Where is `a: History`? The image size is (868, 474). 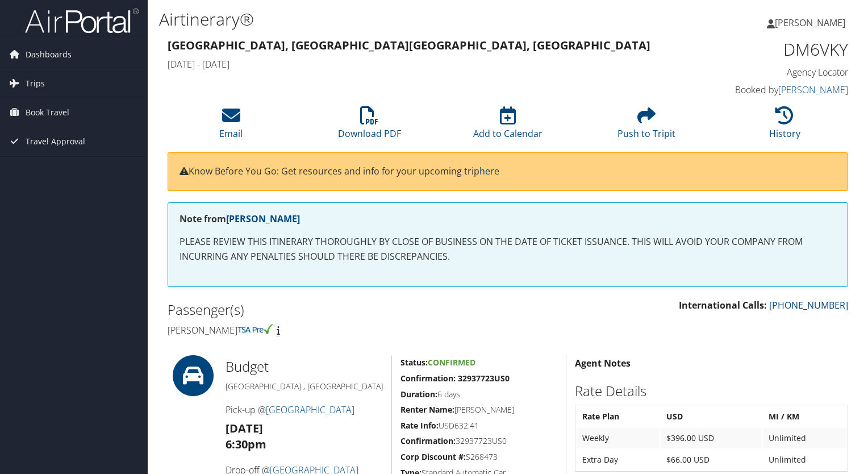
a: History is located at coordinates (785, 126).